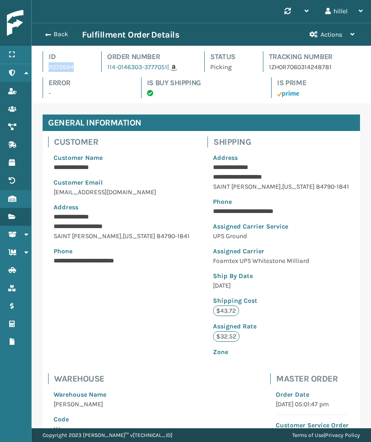 The image size is (371, 442). I want to click on h4: Is Buy Shipping, so click(201, 83).